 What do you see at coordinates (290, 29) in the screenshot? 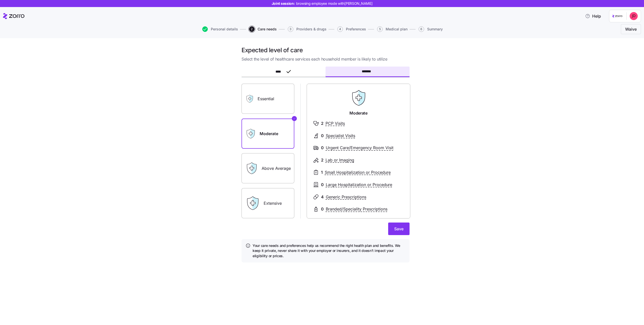
I see `span: 3` at bounding box center [290, 29].